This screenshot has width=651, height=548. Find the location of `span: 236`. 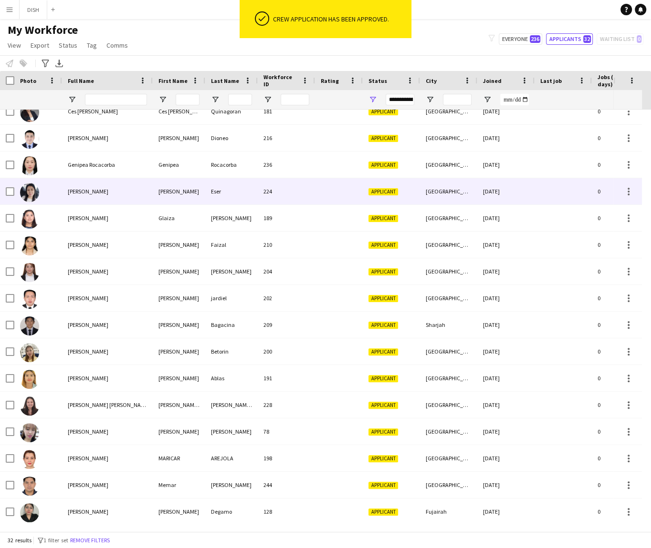

span: 236 is located at coordinates (535, 39).